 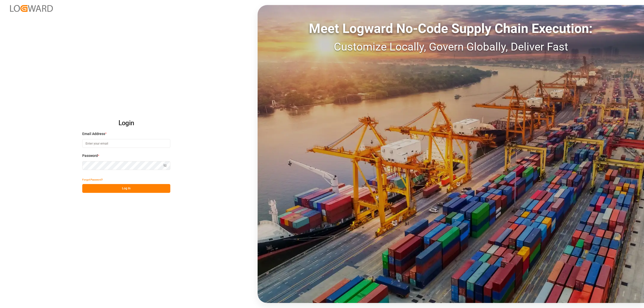 I want to click on span: Email Address, so click(x=93, y=133).